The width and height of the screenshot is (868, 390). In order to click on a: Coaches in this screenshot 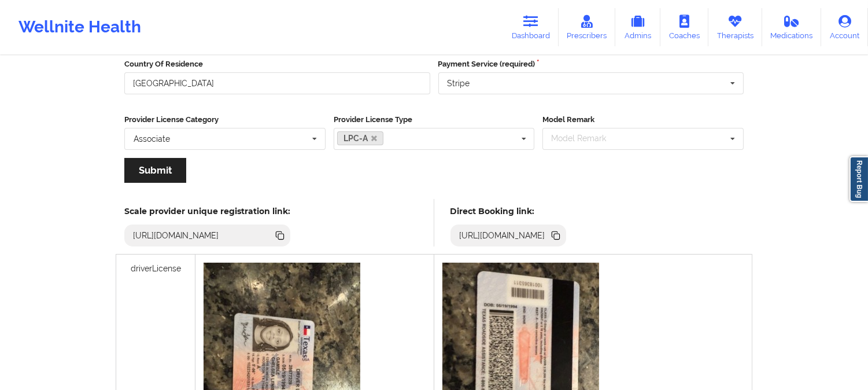, I will do `click(684, 27)`.